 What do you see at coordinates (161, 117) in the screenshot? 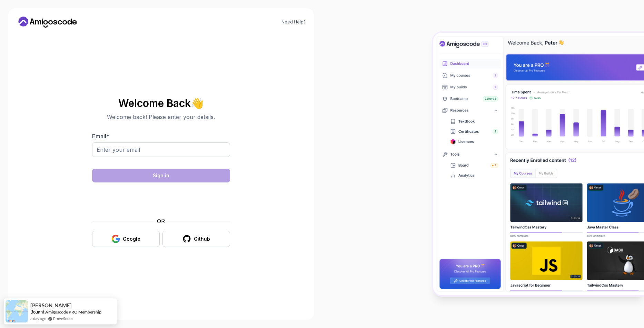
I see `p: Welcome back! Please enter your details.` at bounding box center [161, 117].